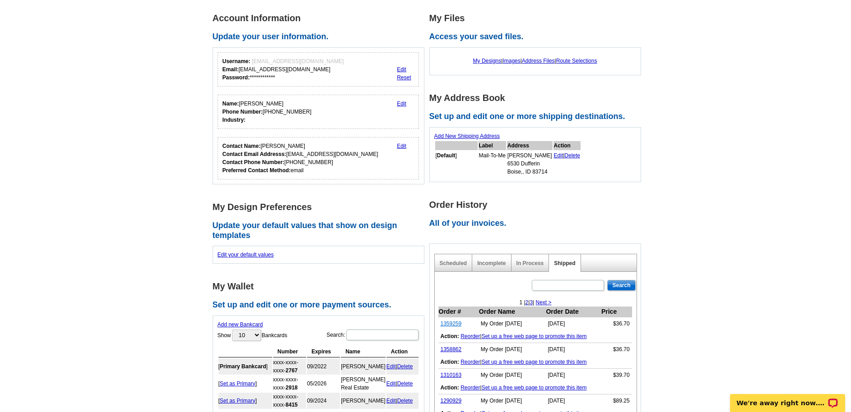 The height and width of the screenshot is (412, 851). I want to click on input: Search:, so click(382, 335).